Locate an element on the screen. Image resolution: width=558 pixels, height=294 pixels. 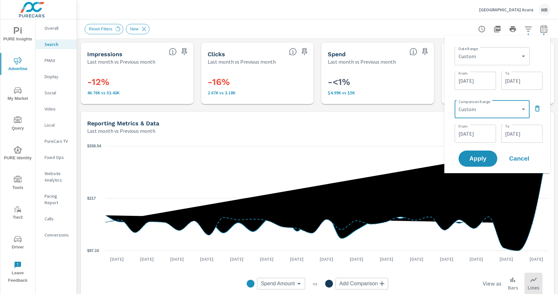
div: nav menu is located at coordinates (18, 153).